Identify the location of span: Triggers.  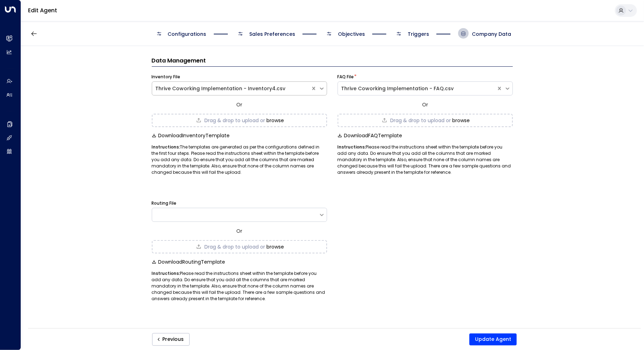
(418, 34).